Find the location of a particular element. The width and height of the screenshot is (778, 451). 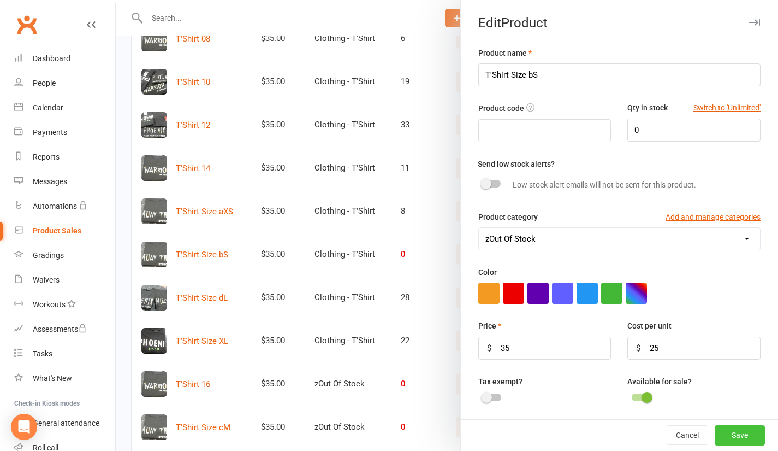

div: Tasks is located at coordinates (43, 353).